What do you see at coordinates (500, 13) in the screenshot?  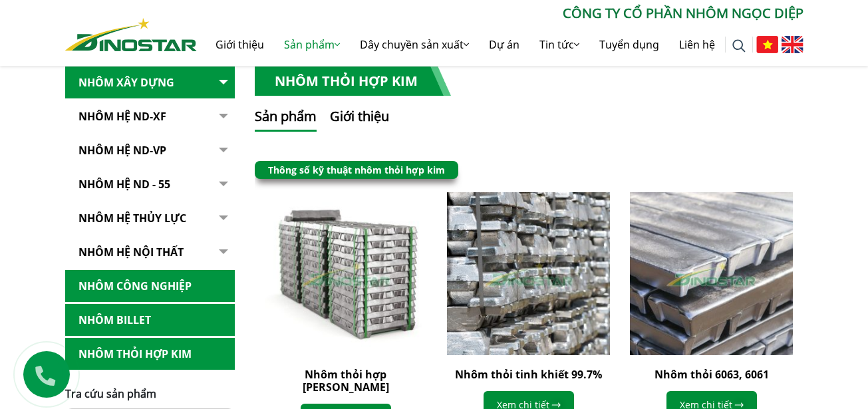 I see `p: CÔNG TY CỔ PHẦN NHÔM NGỌC DIỆP` at bounding box center [500, 13].